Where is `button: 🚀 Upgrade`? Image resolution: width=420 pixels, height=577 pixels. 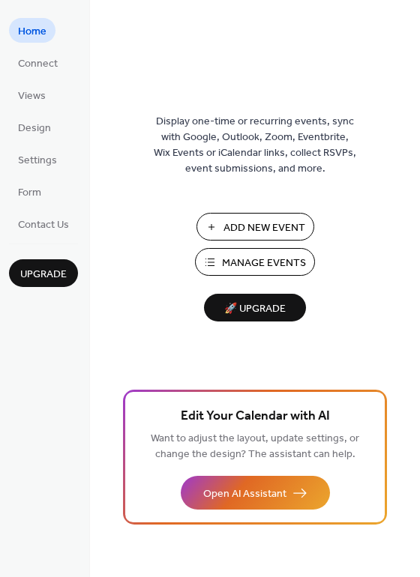
button: 🚀 Upgrade is located at coordinates (255, 307).